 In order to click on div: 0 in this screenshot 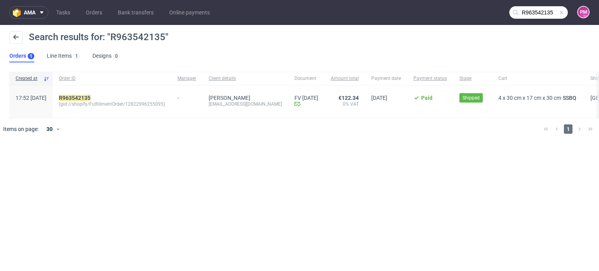, I will do `click(116, 56)`.